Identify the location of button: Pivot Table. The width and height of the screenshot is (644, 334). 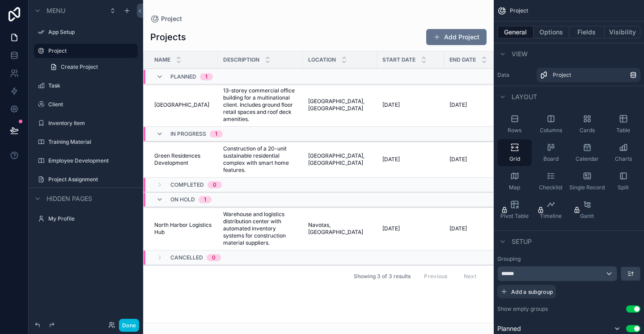
(515, 210).